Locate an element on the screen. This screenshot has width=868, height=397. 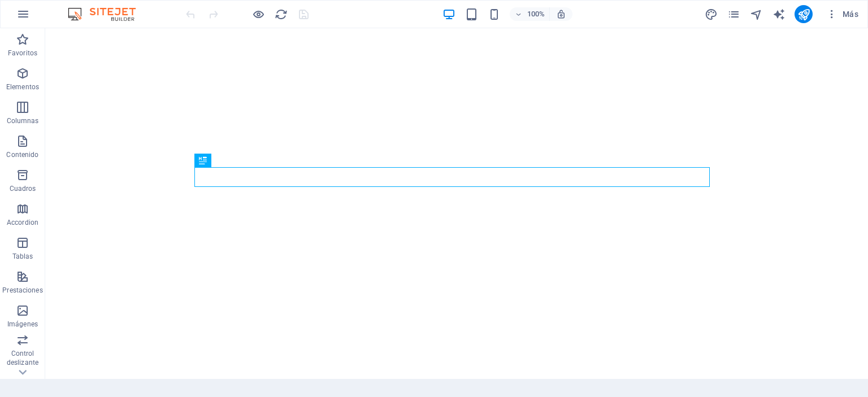
p: Favoritos is located at coordinates (23, 53).